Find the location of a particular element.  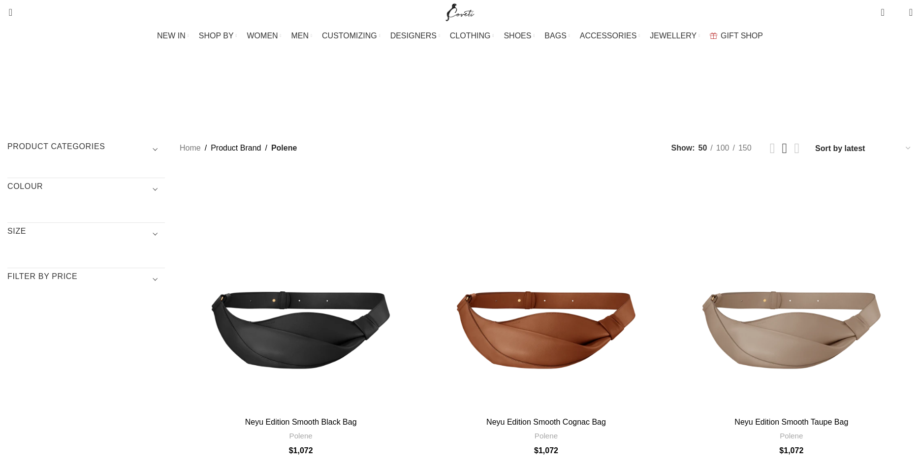

a: Search is located at coordinates (7, 12).